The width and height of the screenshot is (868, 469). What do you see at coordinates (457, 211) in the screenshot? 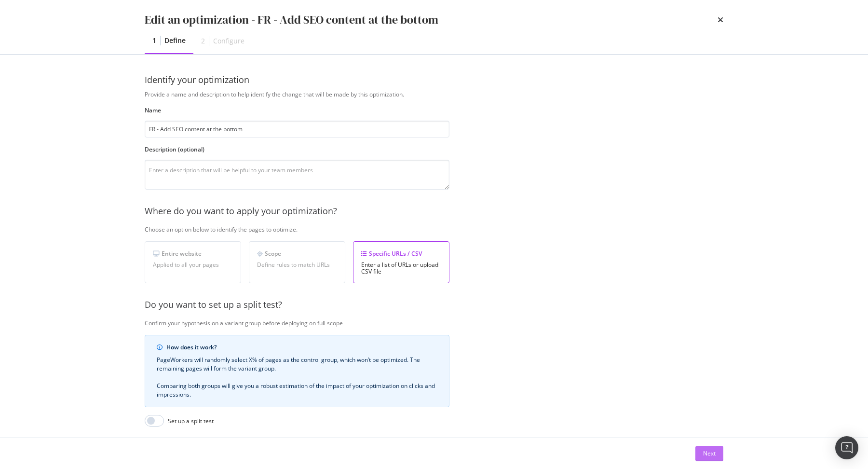
I see `div: Where do you want to apply your optimization?` at bounding box center [457, 211].